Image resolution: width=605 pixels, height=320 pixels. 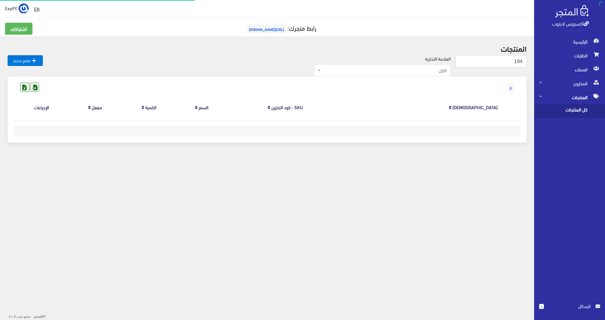 I want to click on span: الرسائل, so click(x=570, y=306).